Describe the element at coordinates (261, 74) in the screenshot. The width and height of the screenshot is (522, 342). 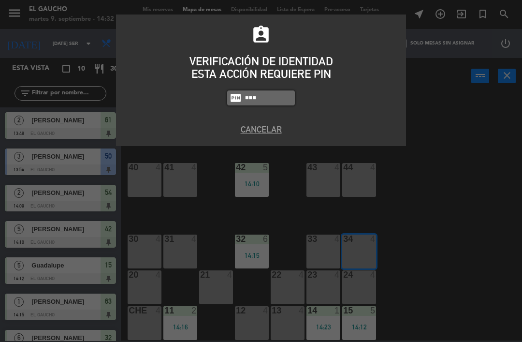
I see `div: ESTA ACCIÓN REQUIERE PIN` at that location.